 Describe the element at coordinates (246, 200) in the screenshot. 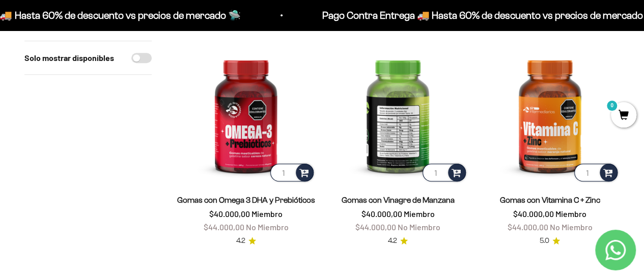

I see `a: Gomas con Omega 3 DHA y Prebióticos` at that location.